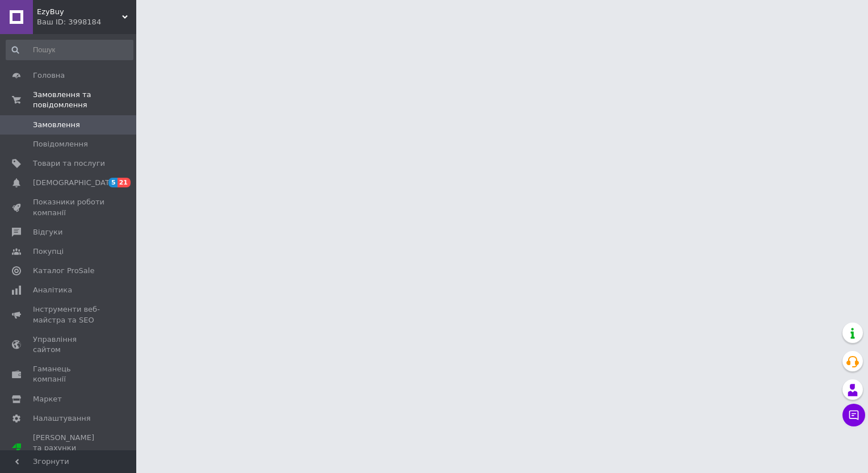 Image resolution: width=868 pixels, height=473 pixels. I want to click on span: Замовлення та повідомлення, so click(84, 100).